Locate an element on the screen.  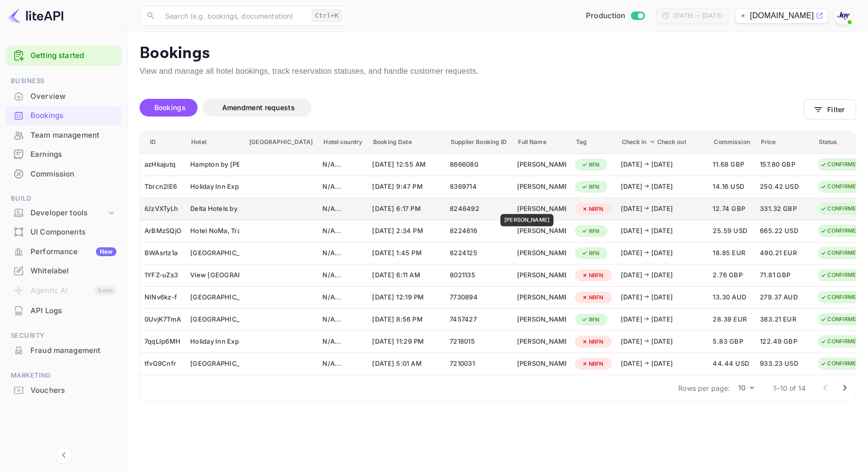
span: 13.30 AUD is located at coordinates (732, 298).